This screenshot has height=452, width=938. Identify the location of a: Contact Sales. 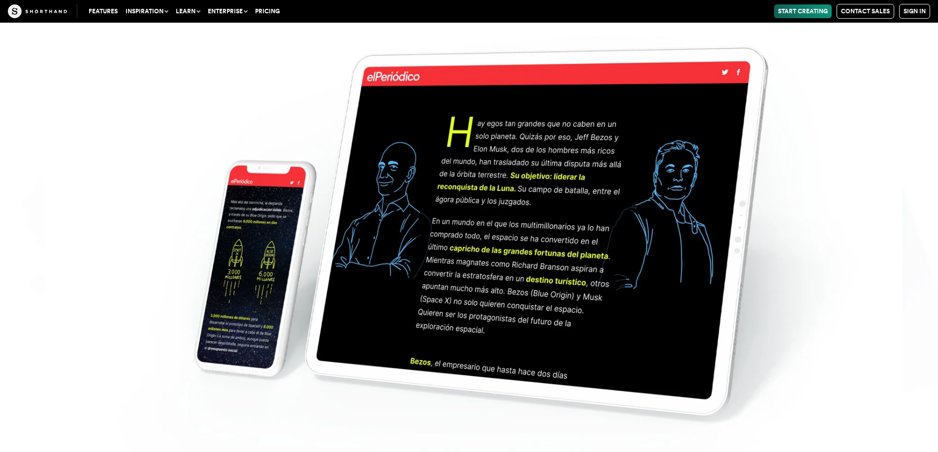
(865, 11).